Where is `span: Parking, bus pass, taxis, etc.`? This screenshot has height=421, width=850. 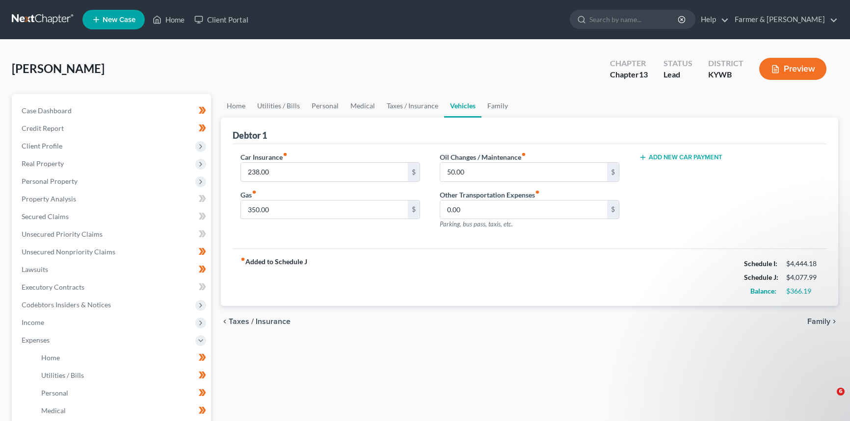
span: Parking, bus pass, taxis, etc. is located at coordinates (476, 224).